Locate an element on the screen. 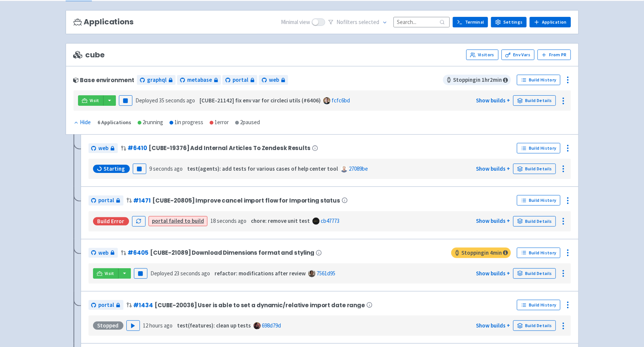 The width and height of the screenshot is (644, 347). time: 35 seconds ago is located at coordinates (177, 100).